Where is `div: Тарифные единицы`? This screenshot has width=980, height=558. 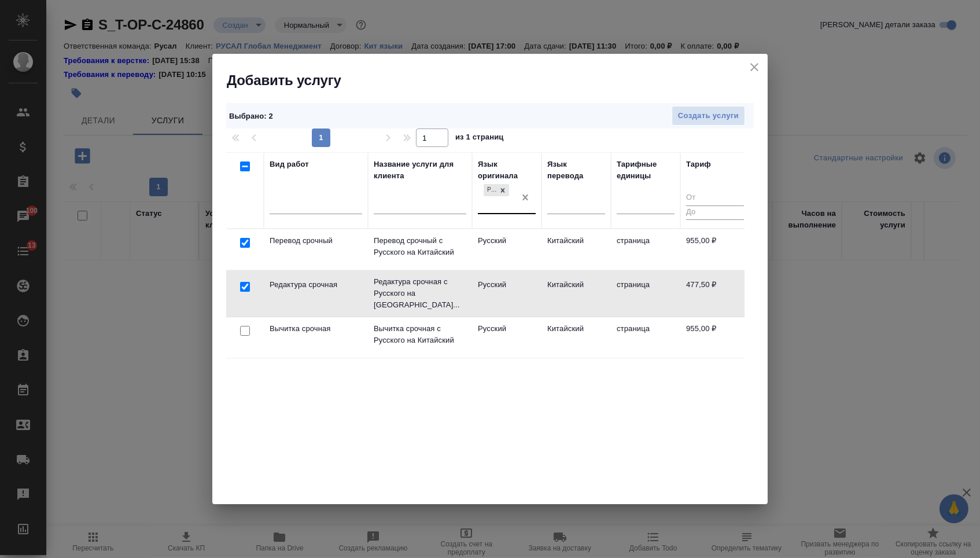
div: Тарифные единицы is located at coordinates (646, 170).